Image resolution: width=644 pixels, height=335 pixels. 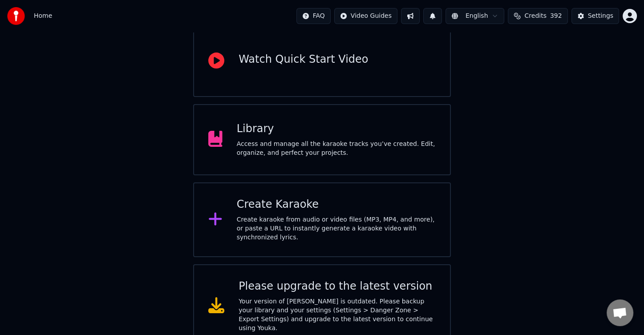 I want to click on button: Settings, so click(x=595, y=16).